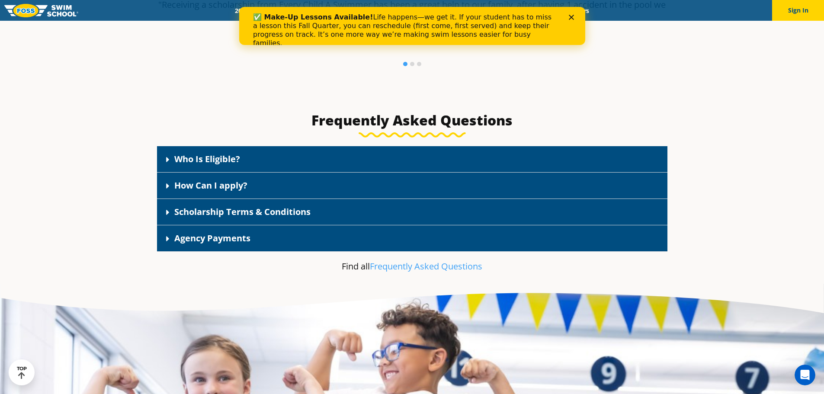 This screenshot has height=394, width=824. I want to click on div: How Can I apply?, so click(412, 186).